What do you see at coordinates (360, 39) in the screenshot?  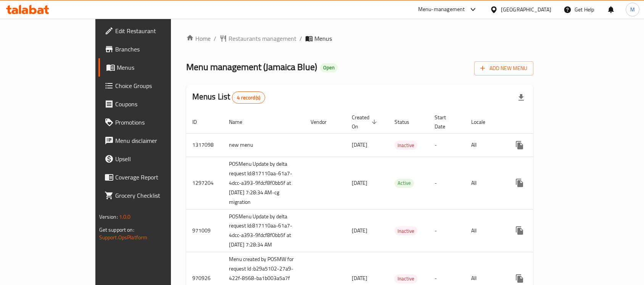 I see `nav: breadcrumb` at bounding box center [360, 39].